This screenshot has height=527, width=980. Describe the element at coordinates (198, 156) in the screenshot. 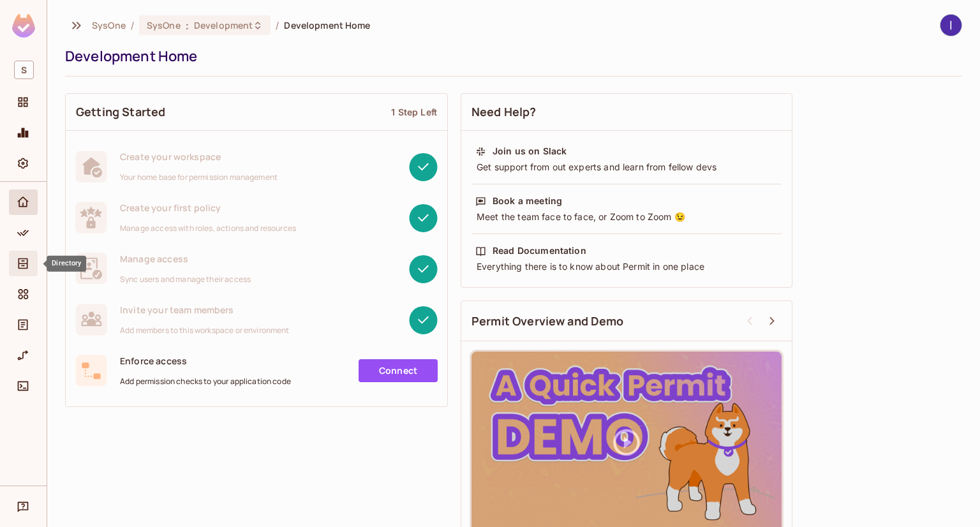

I see `span: Create your workspace` at that location.